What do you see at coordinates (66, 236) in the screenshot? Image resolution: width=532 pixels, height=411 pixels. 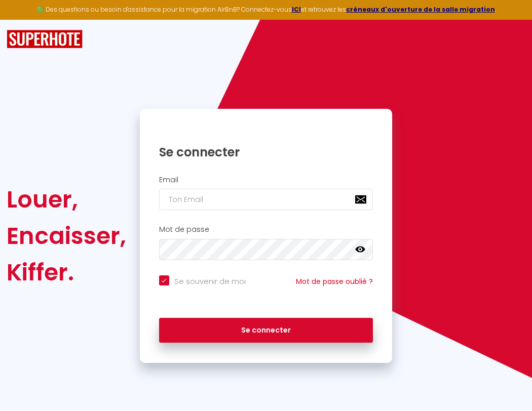 I see `div: Encaisser,` at bounding box center [66, 236].